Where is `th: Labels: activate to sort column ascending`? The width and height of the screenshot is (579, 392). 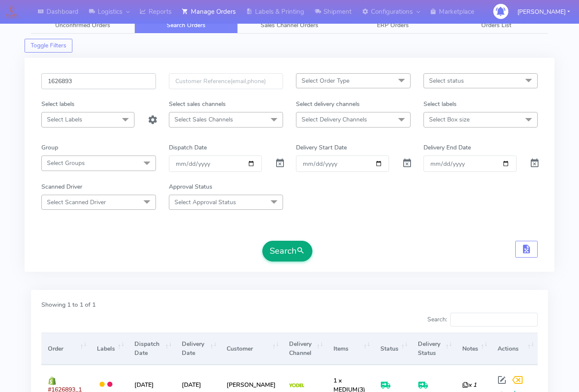
th: Labels: activate to sort column ascending is located at coordinates (108, 348).